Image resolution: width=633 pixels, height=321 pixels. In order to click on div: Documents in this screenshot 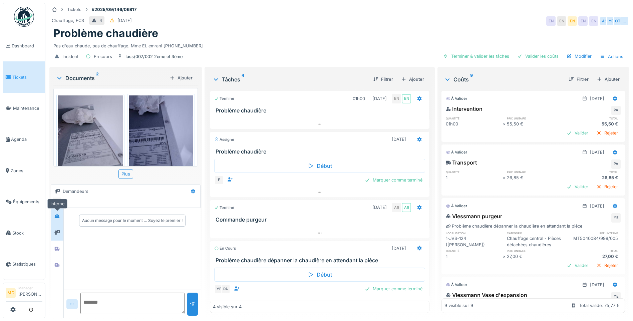, I will do `click(111, 78)`.